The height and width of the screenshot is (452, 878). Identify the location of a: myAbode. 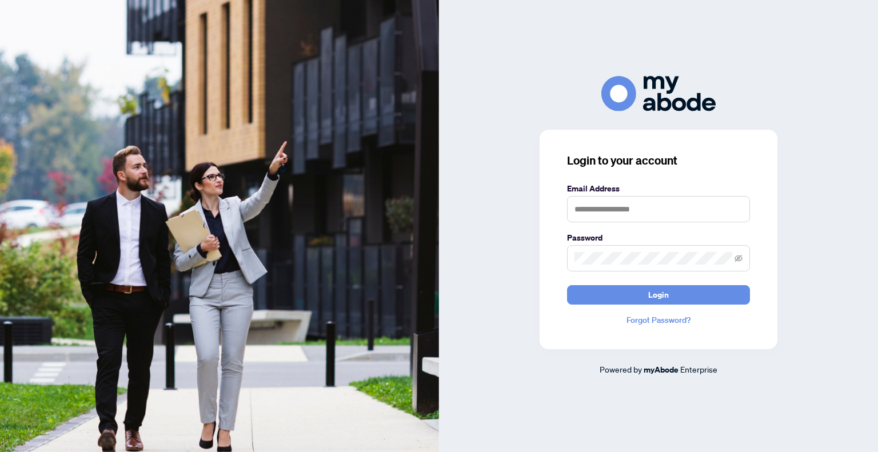
(660, 370).